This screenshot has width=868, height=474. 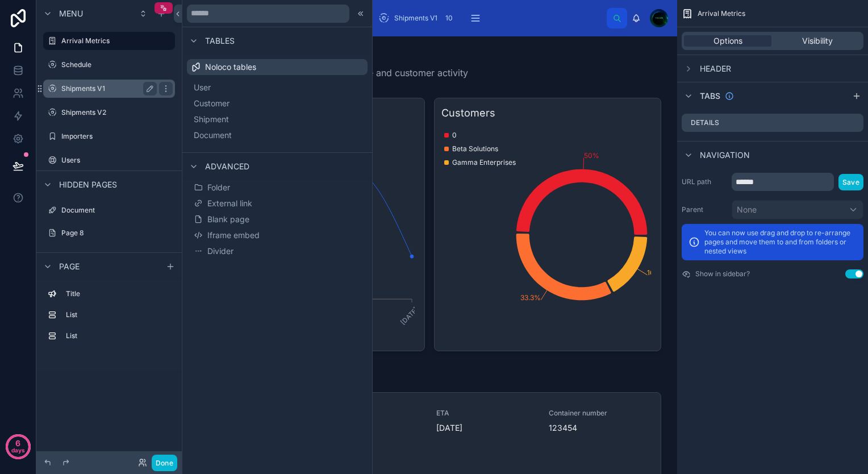 I want to click on label: Show in sidebar?, so click(x=723, y=274).